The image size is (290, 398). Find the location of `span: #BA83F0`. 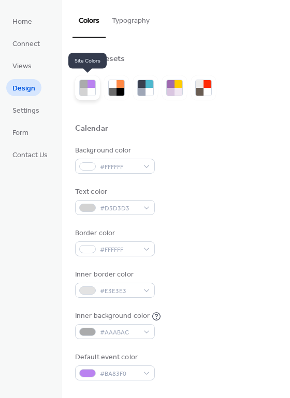

span: #BA83F0 is located at coordinates (119, 374).